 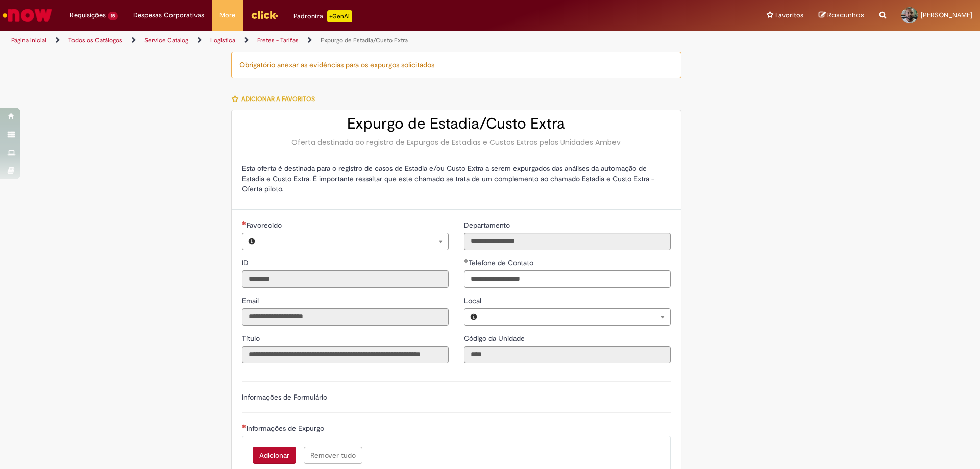 What do you see at coordinates (264, 15) in the screenshot?
I see `img: click_logo_yellow_360x200.png` at bounding box center [264, 15].